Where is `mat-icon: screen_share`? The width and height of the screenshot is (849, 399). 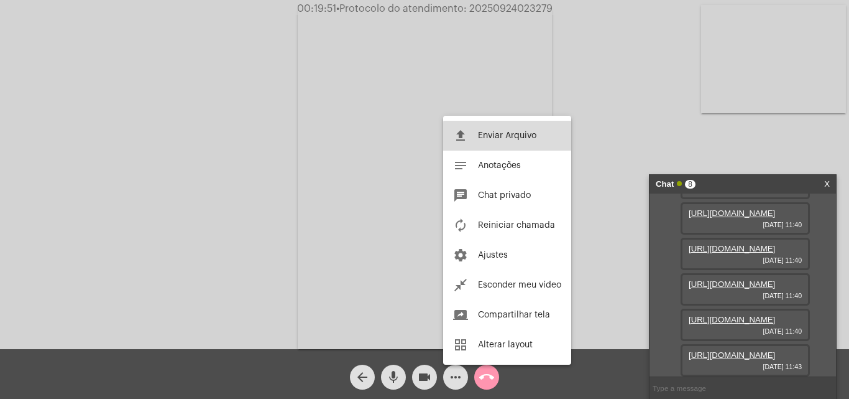
mat-icon: screen_share is located at coordinates (461, 315).